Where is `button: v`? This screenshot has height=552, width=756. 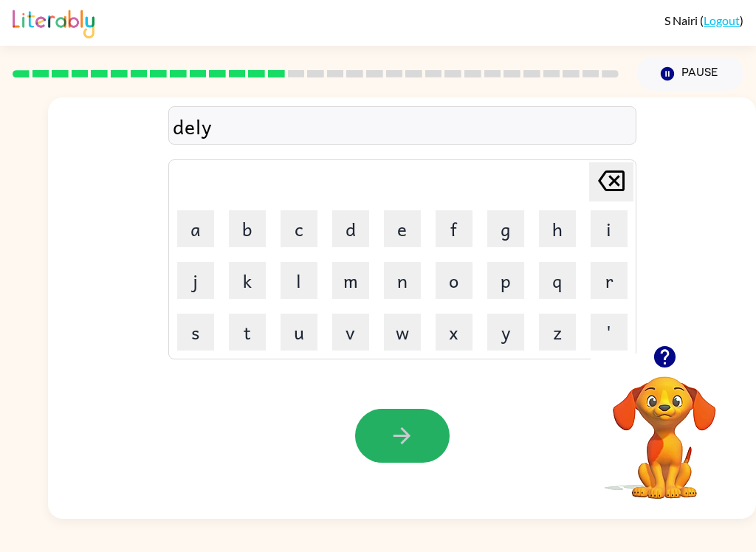
button: v is located at coordinates (351, 332).